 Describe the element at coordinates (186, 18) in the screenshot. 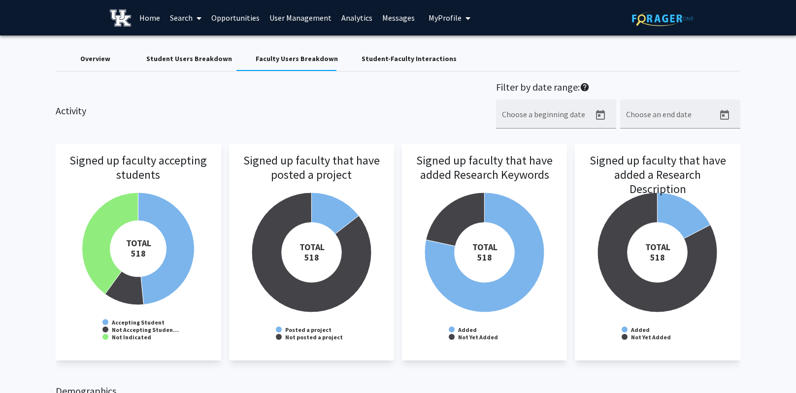

I see `a: Search` at that location.